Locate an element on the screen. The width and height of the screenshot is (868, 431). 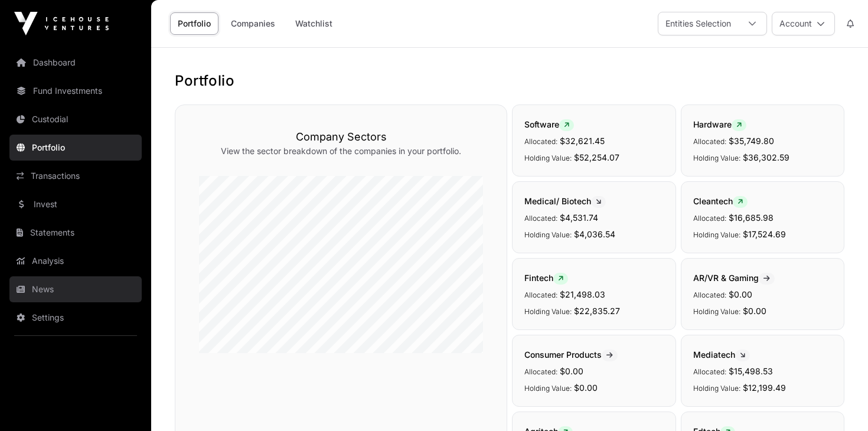
a: Settings is located at coordinates (76, 318).